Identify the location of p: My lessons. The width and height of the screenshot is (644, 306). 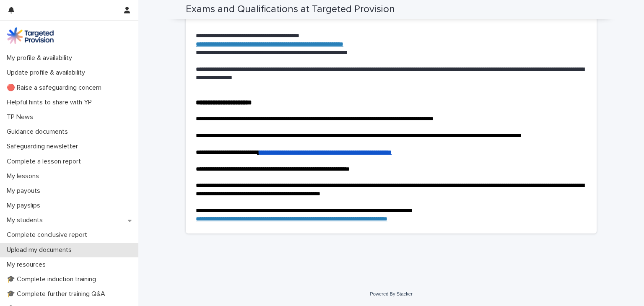
(24, 176).